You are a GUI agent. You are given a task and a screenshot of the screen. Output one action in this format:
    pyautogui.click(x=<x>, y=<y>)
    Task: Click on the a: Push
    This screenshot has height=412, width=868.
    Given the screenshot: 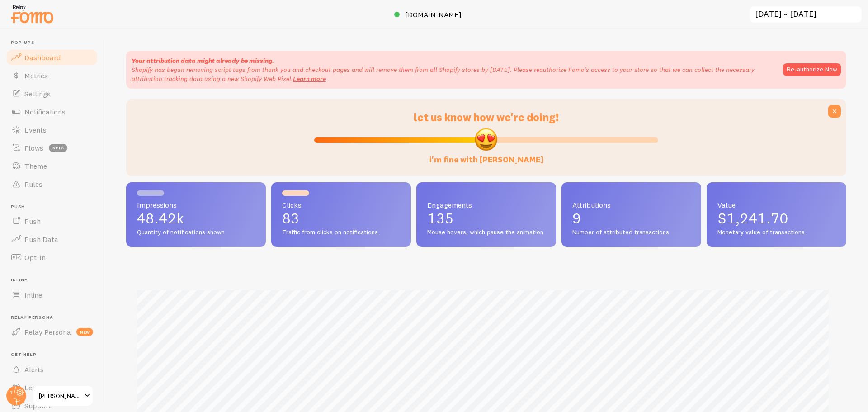 What is the action you would take?
    pyautogui.click(x=52, y=222)
    